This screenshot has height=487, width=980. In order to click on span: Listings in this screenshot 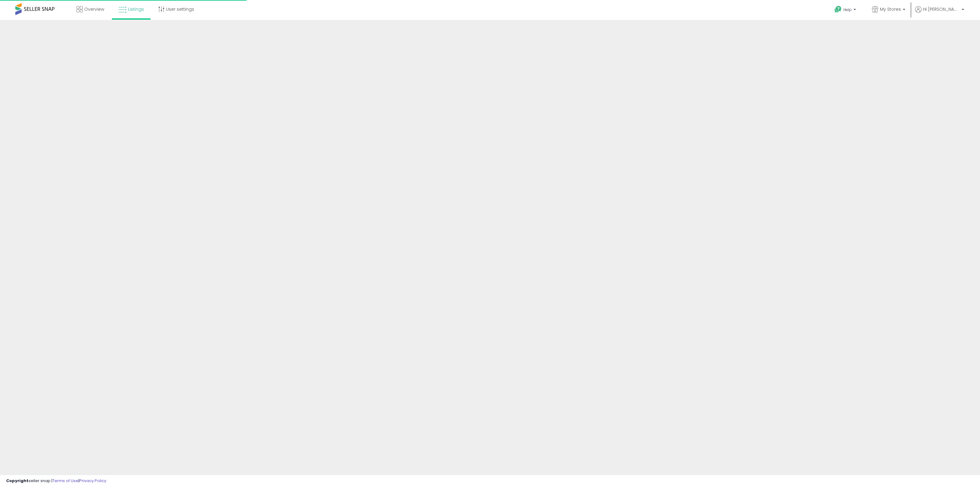, I will do `click(136, 9)`.